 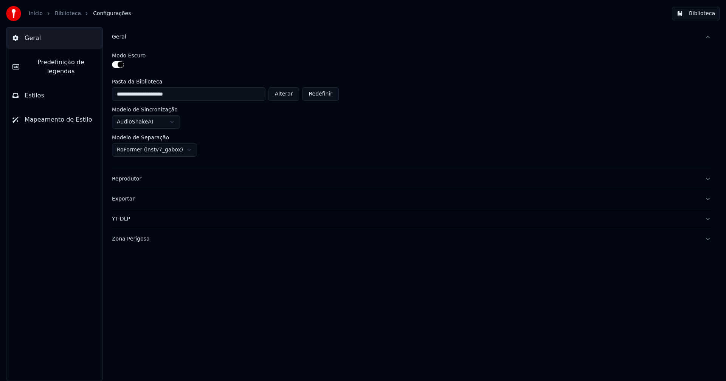 I want to click on div: Zona Perigosa, so click(x=405, y=239).